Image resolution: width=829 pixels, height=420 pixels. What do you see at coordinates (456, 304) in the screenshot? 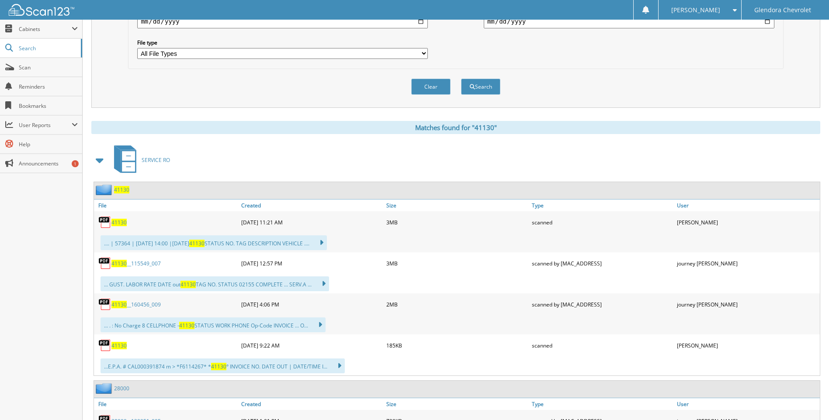
I see `div: 2MB` at bounding box center [456, 304].